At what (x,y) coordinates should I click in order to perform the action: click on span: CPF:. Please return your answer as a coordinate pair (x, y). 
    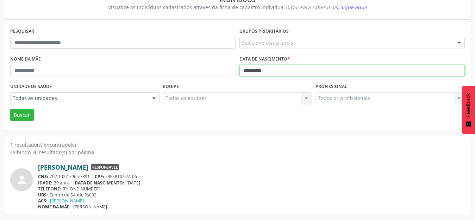
    Looking at the image, I should click on (99, 176).